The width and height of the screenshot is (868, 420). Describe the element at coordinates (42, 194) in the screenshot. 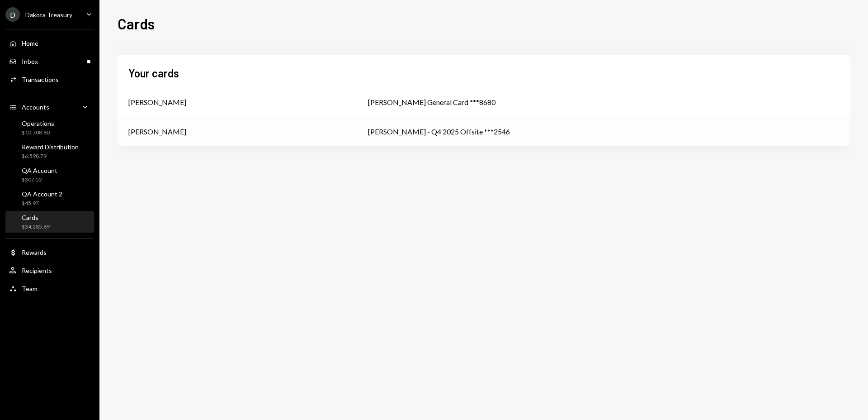

I see `div: QA Account 2` at that location.